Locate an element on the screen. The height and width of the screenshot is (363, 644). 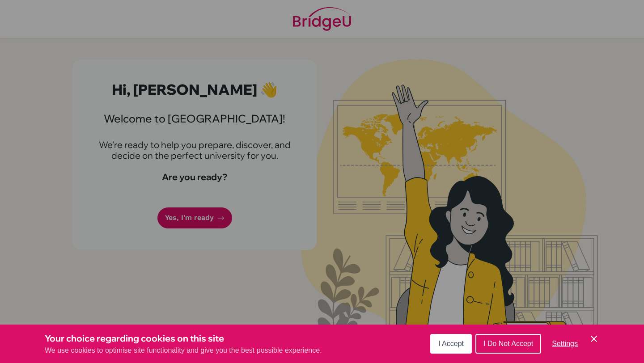
button: Save and close is located at coordinates (594, 339).